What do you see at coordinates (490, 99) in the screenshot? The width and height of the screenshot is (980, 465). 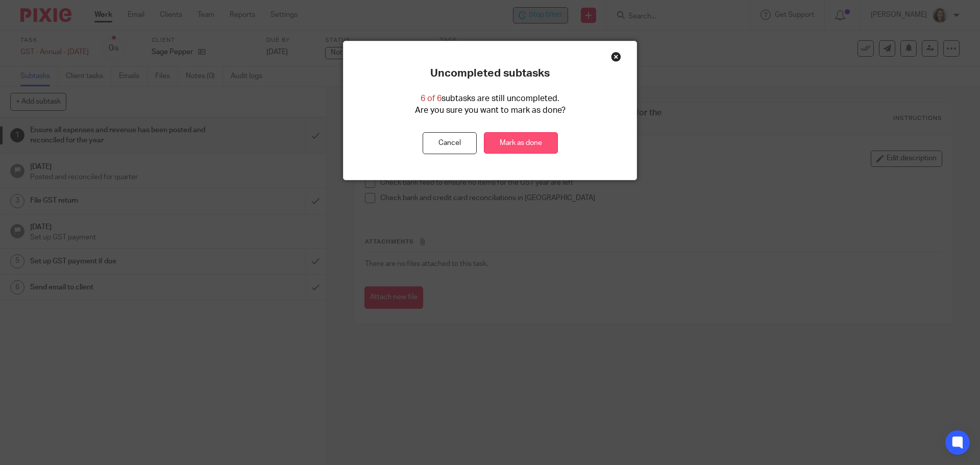 I see `p: subtasks are still uncompleted.` at bounding box center [490, 99].